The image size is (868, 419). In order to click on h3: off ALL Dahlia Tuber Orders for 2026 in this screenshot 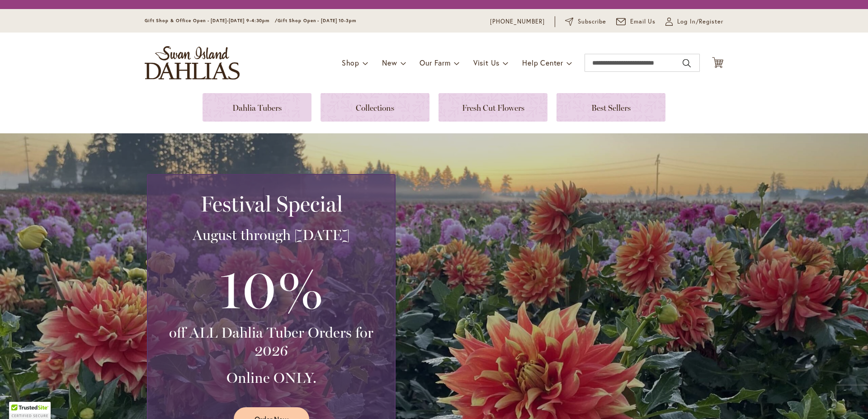, I will do `click(272, 342)`.